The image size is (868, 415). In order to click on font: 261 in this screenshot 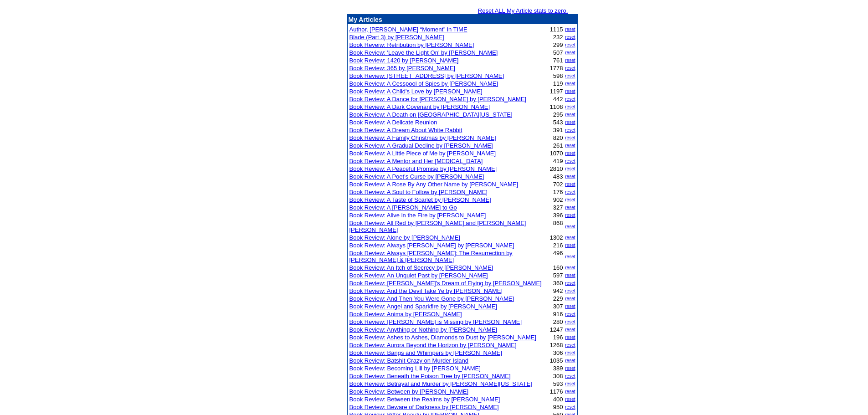, I will do `click(558, 146)`.